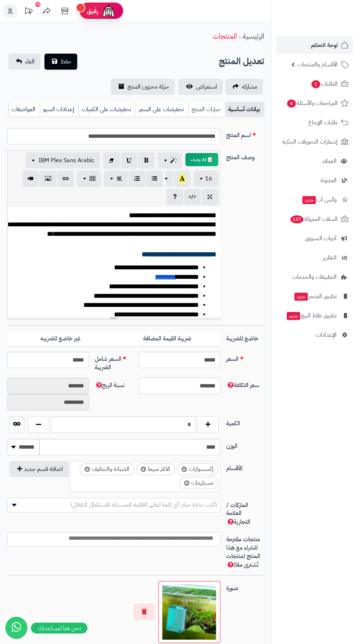 This screenshot has height=644, width=357. Describe the element at coordinates (207, 109) in the screenshot. I see `a: خيارات المنتج` at that location.